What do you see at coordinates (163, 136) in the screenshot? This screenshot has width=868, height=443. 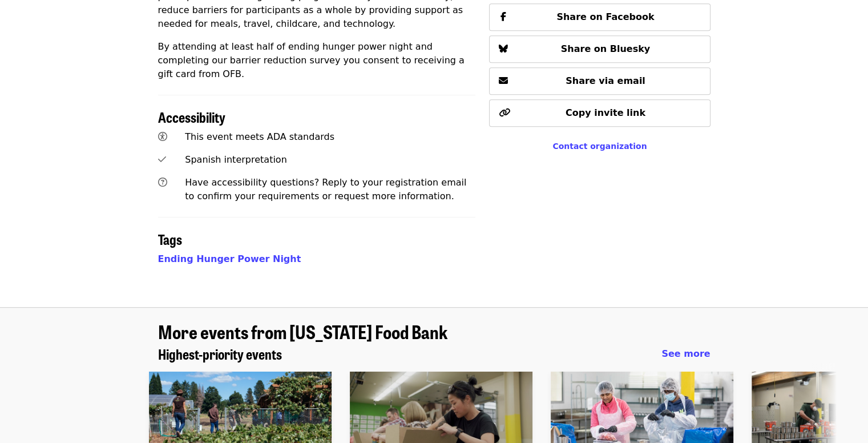 I see `i: universal-access icon` at bounding box center [163, 136].